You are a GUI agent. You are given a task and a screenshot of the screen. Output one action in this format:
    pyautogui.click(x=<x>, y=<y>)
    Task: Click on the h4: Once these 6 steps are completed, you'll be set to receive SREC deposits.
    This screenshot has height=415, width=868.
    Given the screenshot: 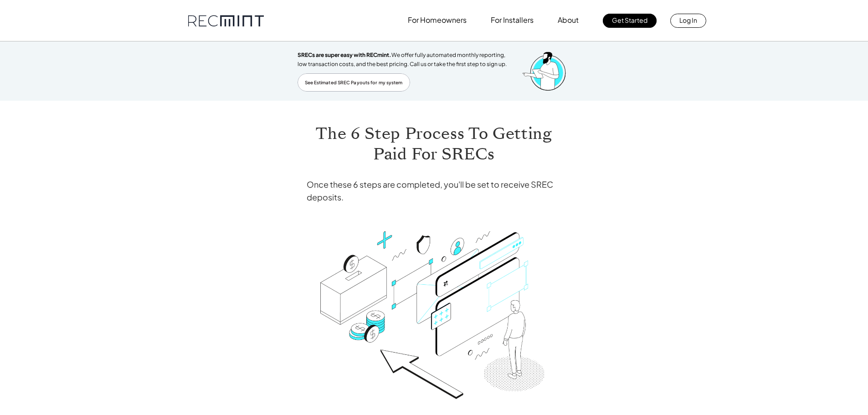 What is the action you would take?
    pyautogui.click(x=434, y=191)
    